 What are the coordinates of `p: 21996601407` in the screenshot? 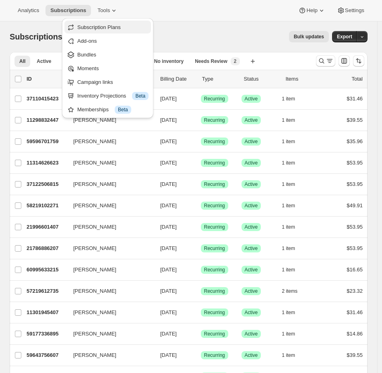 It's located at (47, 227).